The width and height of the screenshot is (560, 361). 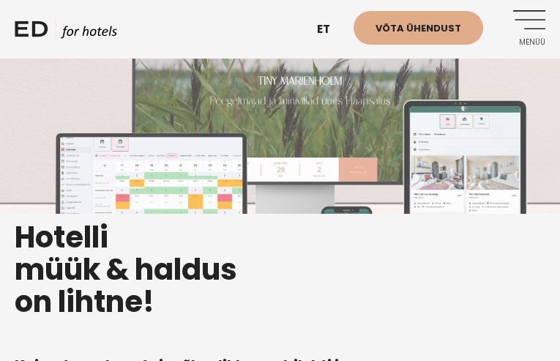 What do you see at coordinates (525, 30) in the screenshot?
I see `a: Menüü` at bounding box center [525, 30].